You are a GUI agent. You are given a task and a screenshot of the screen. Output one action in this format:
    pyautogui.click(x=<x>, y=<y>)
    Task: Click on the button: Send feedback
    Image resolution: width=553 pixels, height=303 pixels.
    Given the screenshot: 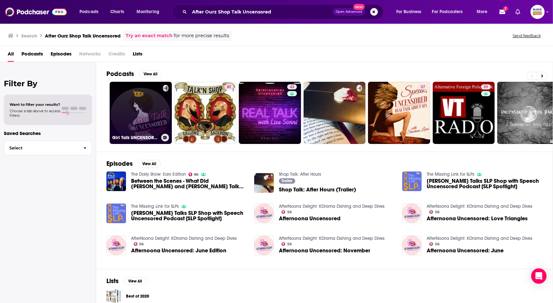 What is the action you would take?
    pyautogui.click(x=526, y=36)
    